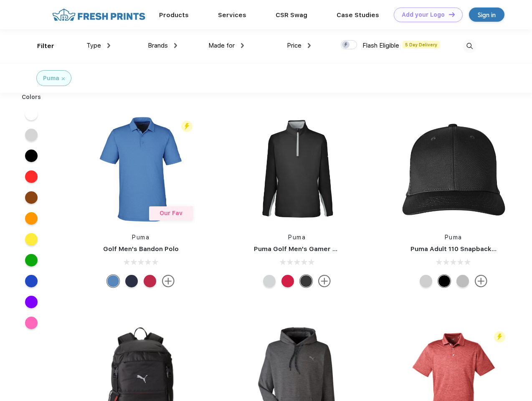  I want to click on a: CSR Swag, so click(291, 15).